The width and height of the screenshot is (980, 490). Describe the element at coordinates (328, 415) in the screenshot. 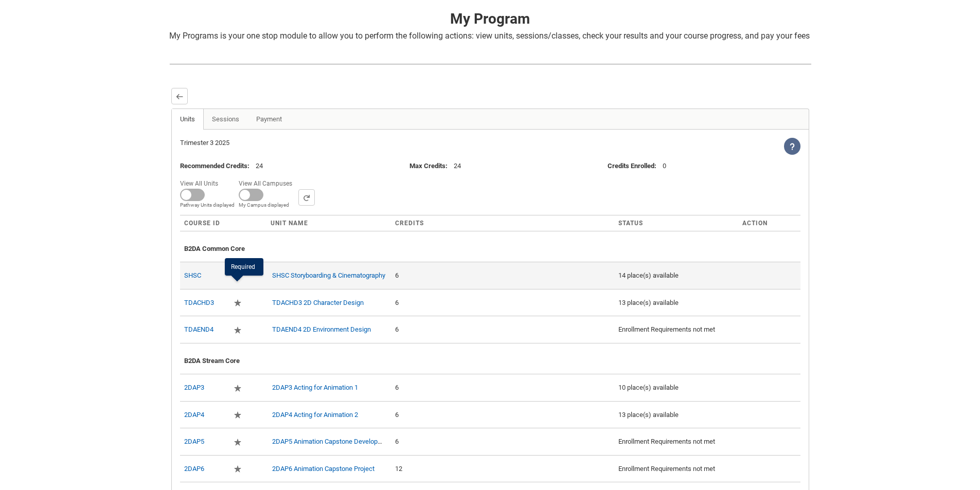

I see `div: 2DAP4 Acting for Animation 2` at that location.